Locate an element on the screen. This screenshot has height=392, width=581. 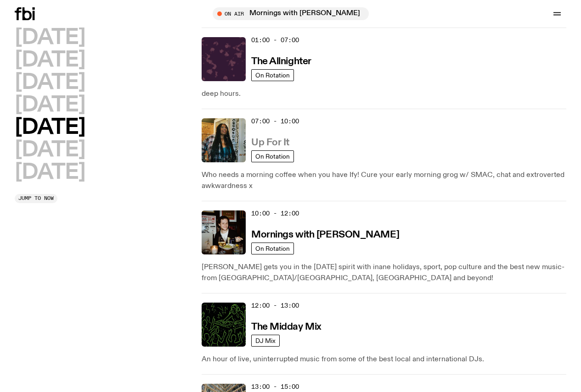
p: Who needs a morning coffee when you have Ify! Cure your early morning grog w/ SMAC, chat and extr... is located at coordinates (384, 181).